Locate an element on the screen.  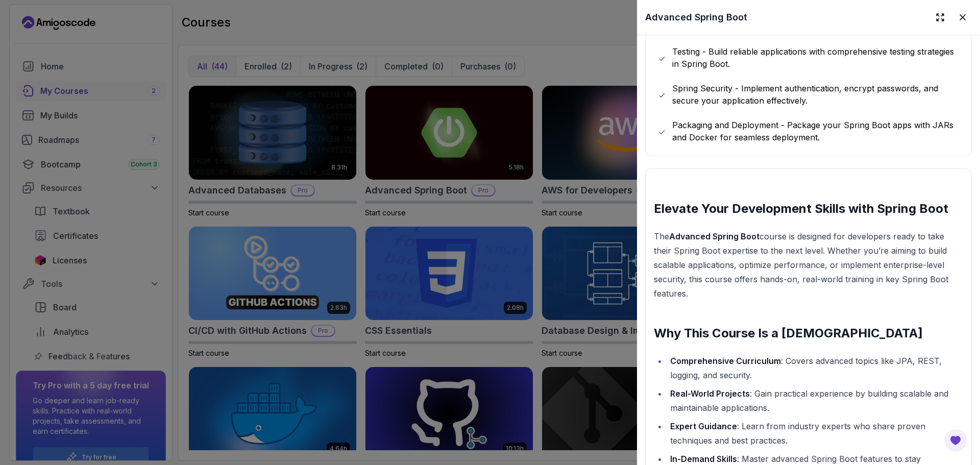
strong: Advanced Spring Boot is located at coordinates (714, 236).